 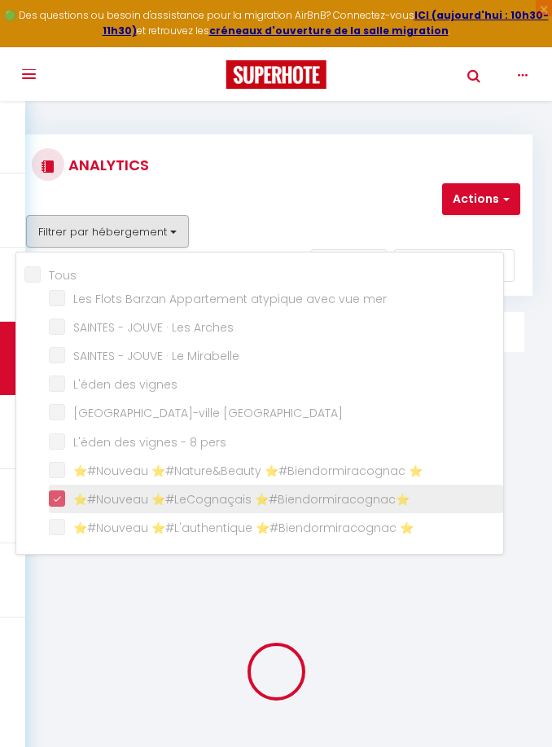 What do you see at coordinates (329, 30) in the screenshot?
I see `a: créneaux d'ouverture de la salle migration` at bounding box center [329, 30].